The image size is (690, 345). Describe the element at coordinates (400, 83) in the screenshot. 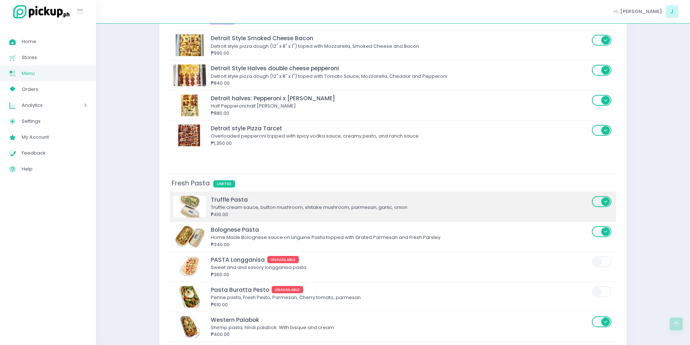

I see `div: ₱840.00` at that location.